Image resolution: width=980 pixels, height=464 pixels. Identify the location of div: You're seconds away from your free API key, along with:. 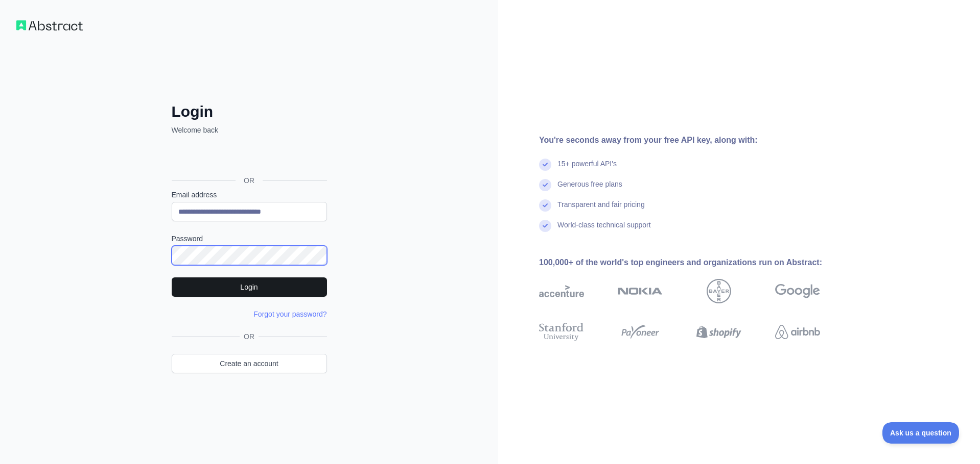
(695, 140).